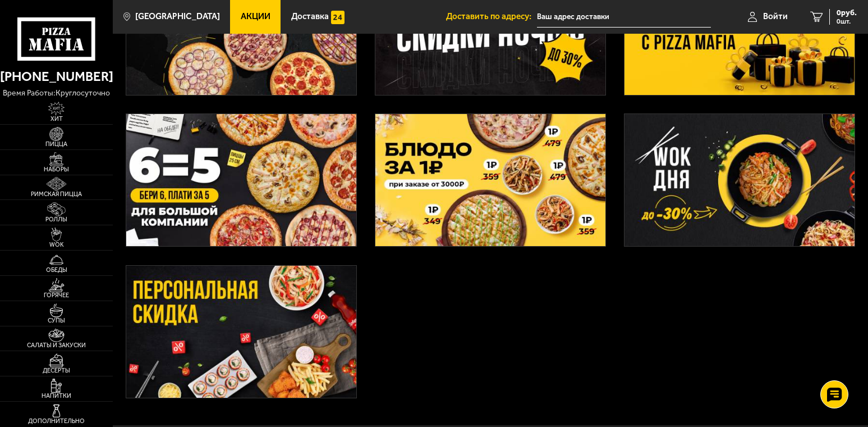 Image resolution: width=868 pixels, height=427 pixels. I want to click on span: Доставка, so click(310, 16).